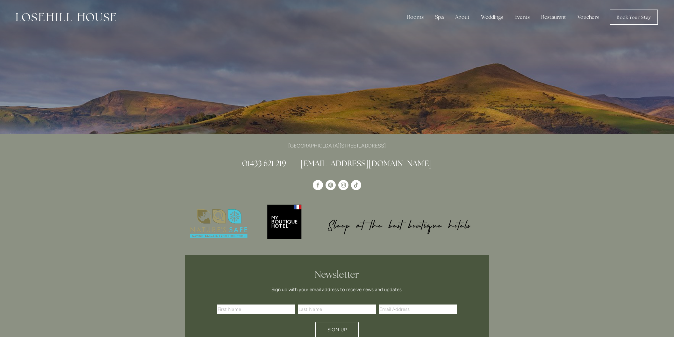 The height and width of the screenshot is (337, 674). What do you see at coordinates (439, 17) in the screenshot?
I see `div: Spa` at bounding box center [439, 17].